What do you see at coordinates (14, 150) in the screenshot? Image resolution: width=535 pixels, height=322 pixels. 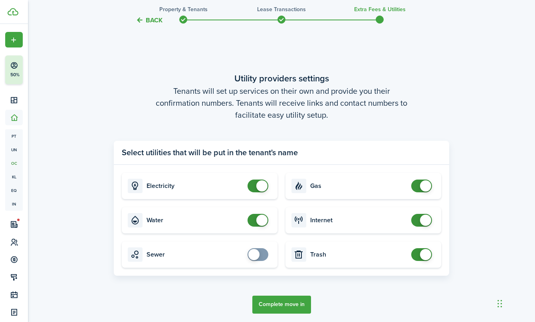 I see `a: un` at bounding box center [14, 150].